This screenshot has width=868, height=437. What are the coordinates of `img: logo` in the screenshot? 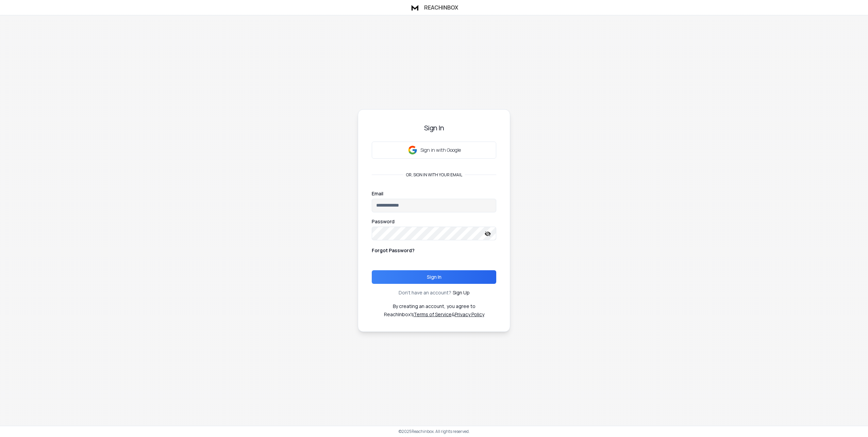 It's located at (415, 7).